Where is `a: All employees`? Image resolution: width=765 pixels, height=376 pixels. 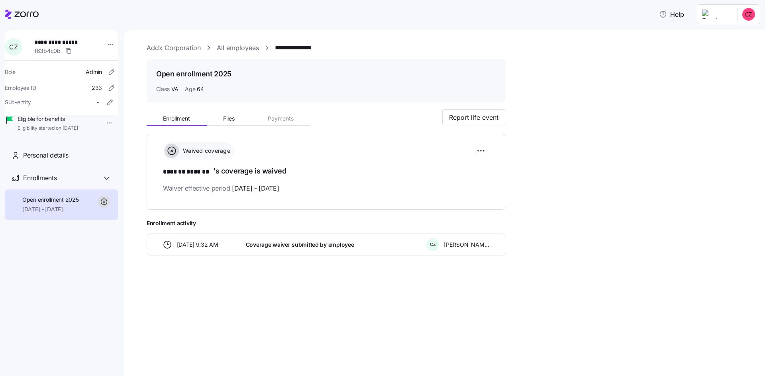
a: All employees is located at coordinates (238, 48).